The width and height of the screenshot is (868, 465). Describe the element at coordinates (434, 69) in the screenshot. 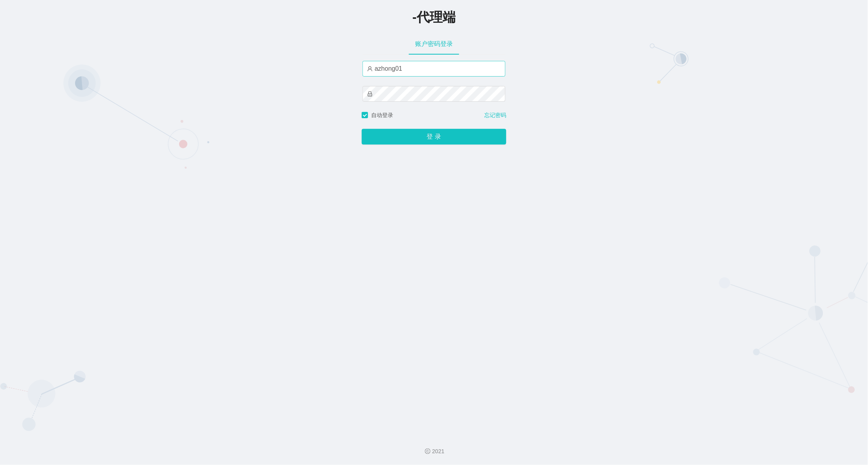

I see `input: 请输入` at that location.